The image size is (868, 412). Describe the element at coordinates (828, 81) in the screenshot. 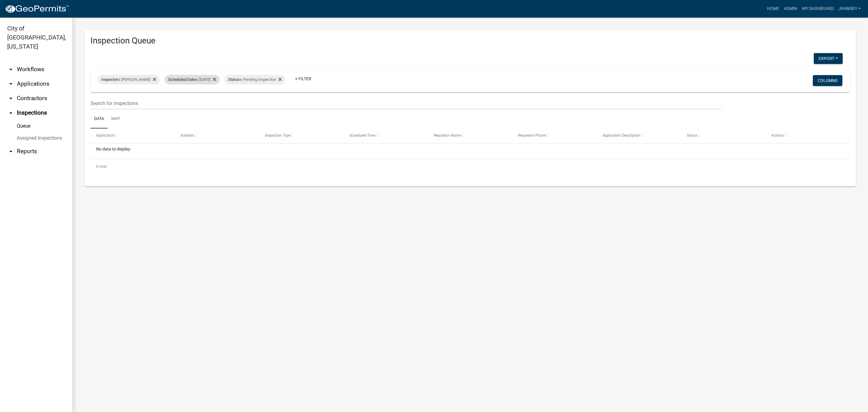

I see `button: Columns` at that location.